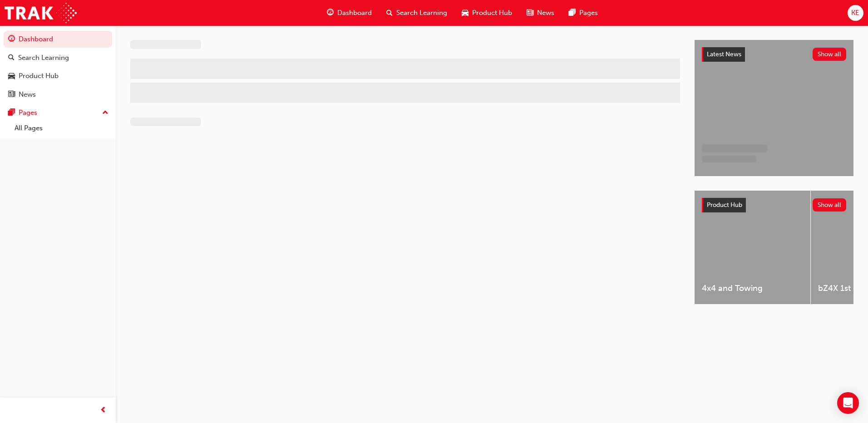 This screenshot has width=868, height=423. What do you see at coordinates (58, 94) in the screenshot?
I see `a: News` at bounding box center [58, 94].